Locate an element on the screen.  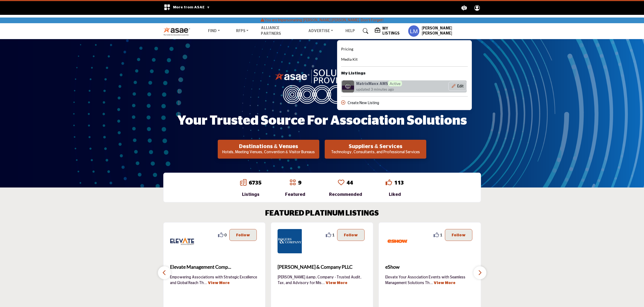
a: 113 is located at coordinates (399, 183).